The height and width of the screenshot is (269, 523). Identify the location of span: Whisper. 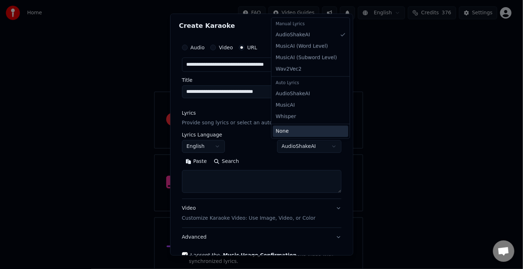
(286, 117).